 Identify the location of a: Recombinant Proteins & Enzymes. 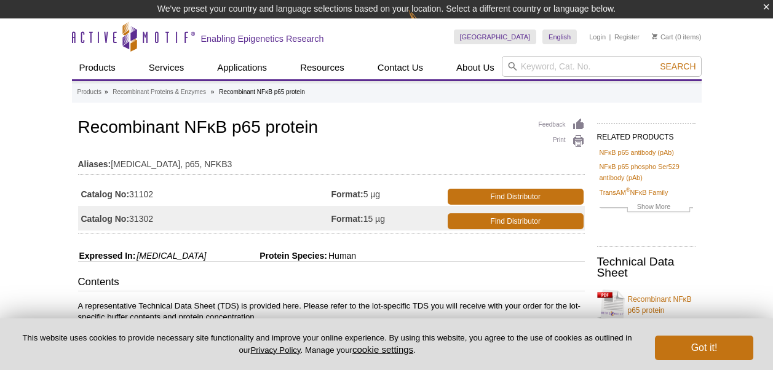
(159, 92).